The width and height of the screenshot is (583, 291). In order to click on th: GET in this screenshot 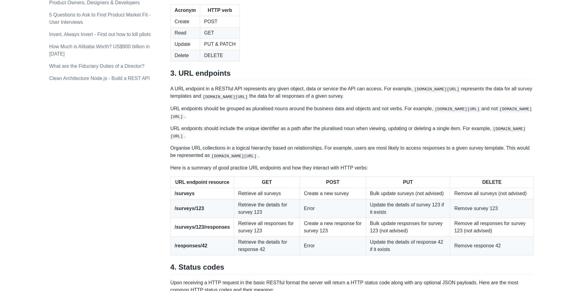, I will do `click(267, 182)`.